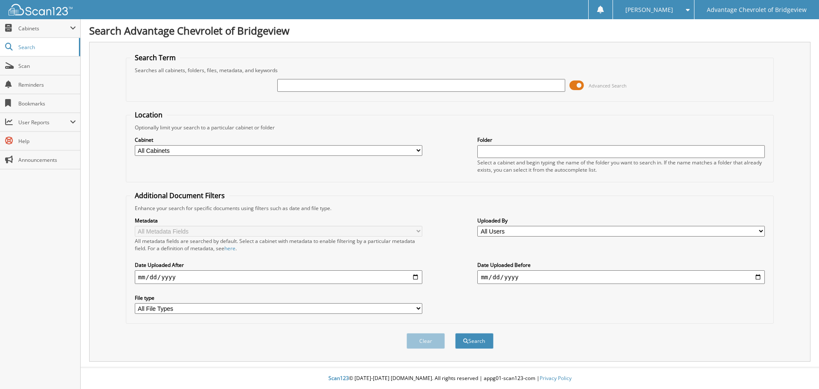  Describe the element at coordinates (279, 220) in the screenshot. I see `label: Metadata` at that location.